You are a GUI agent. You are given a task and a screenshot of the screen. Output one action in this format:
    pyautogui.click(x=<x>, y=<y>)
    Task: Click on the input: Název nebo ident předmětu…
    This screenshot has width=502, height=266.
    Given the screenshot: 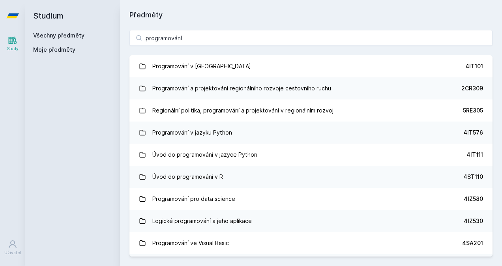 What is the action you would take?
    pyautogui.click(x=311, y=38)
    